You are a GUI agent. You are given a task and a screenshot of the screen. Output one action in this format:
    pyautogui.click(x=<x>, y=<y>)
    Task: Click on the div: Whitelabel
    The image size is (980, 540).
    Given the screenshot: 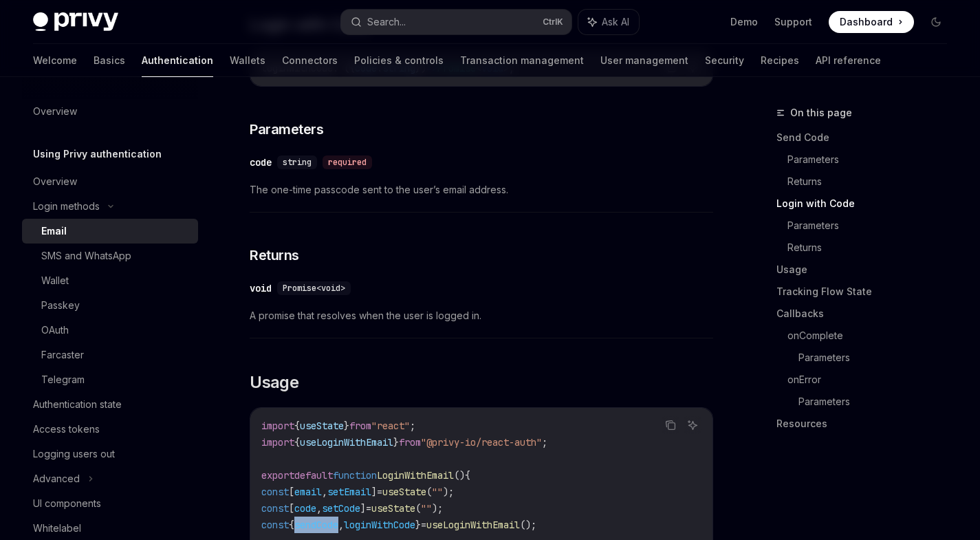 What is the action you would take?
    pyautogui.click(x=57, y=528)
    